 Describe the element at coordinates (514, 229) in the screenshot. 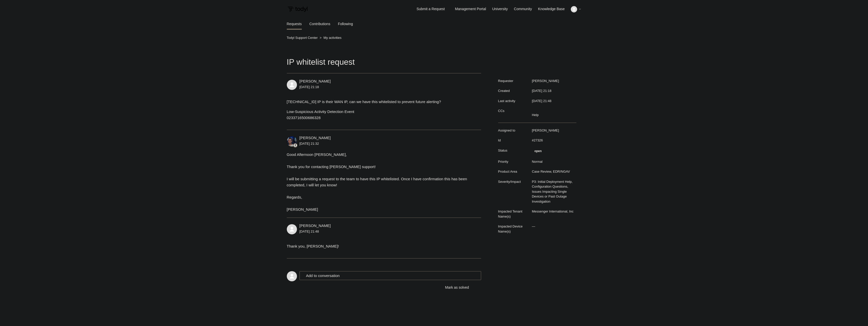

I see `dt: Impacted Device Name(s)` at that location.